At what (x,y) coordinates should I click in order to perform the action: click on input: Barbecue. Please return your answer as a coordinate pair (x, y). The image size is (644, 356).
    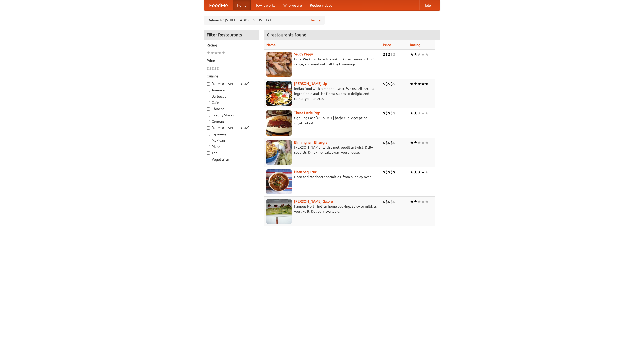
    Looking at the image, I should click on (208, 96).